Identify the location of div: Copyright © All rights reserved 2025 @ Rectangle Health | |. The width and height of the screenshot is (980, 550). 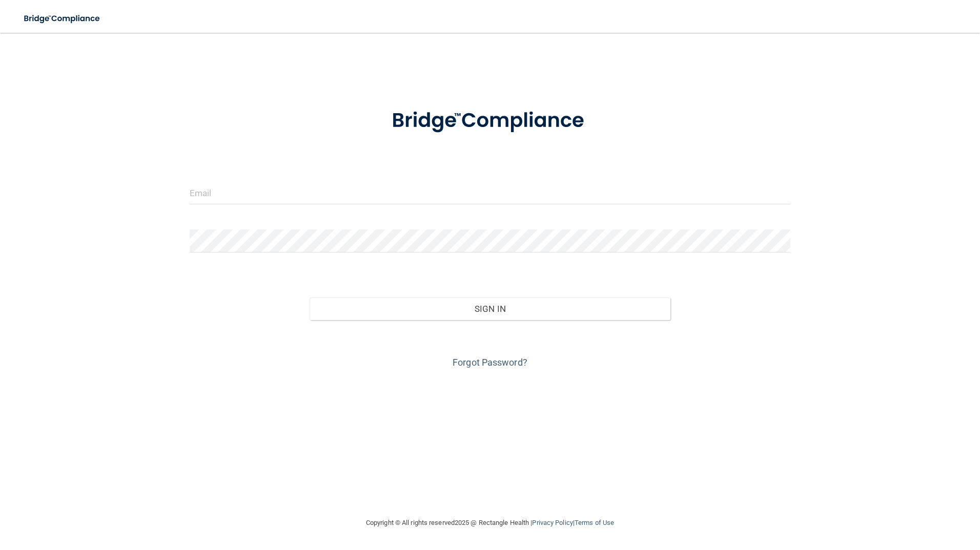
(490, 523).